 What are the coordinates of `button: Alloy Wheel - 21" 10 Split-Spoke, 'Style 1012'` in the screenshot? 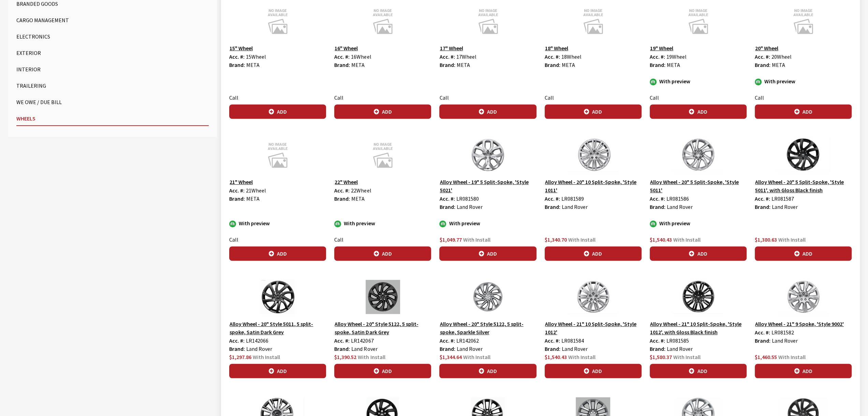 It's located at (593, 328).